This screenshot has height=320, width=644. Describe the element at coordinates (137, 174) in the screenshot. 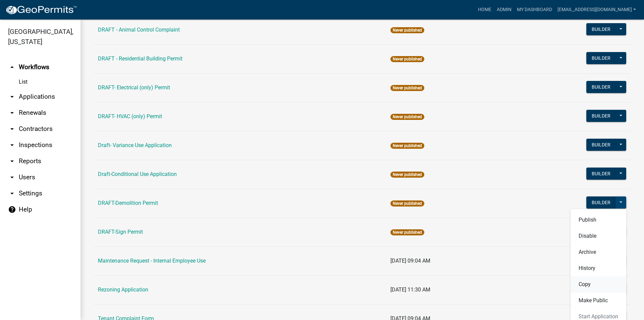

I see `a: Draft-Conditional Use Application` at that location.